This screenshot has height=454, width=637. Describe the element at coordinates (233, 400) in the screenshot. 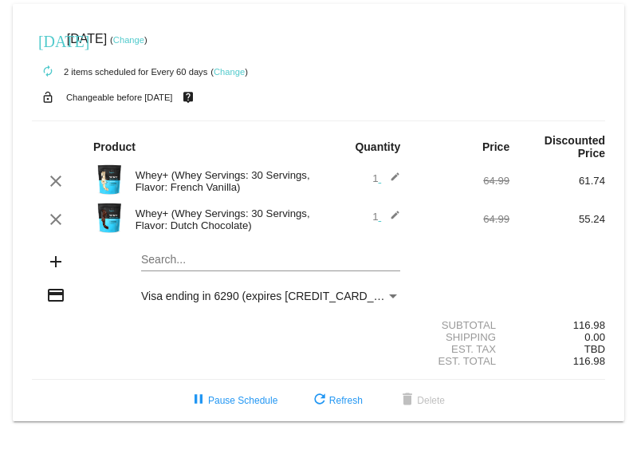

I see `button: Pause Schedule` at that location.